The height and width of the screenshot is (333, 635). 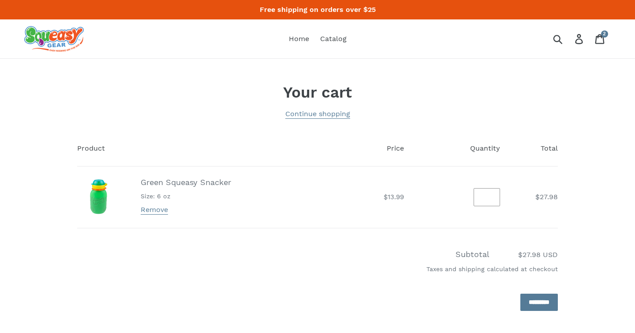 I want to click on span: $27.98 USD, so click(x=525, y=255).